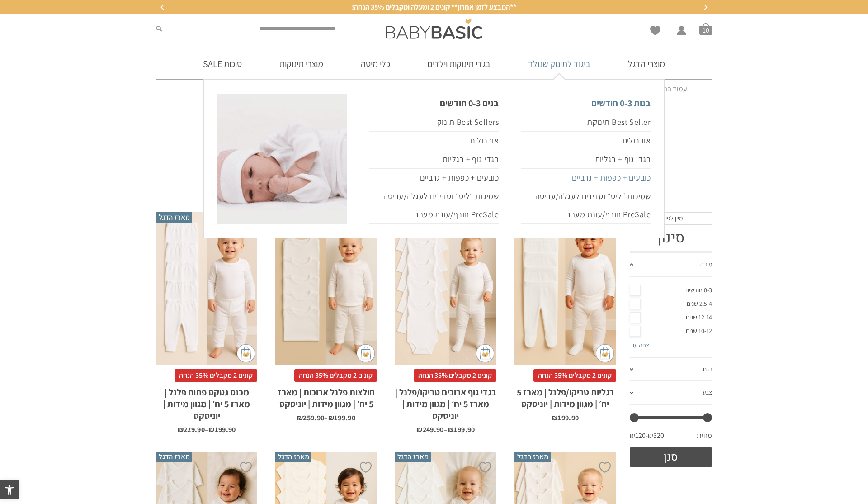 This screenshot has height=504, width=868. What do you see at coordinates (655, 30) in the screenshot?
I see `a: Wishlist` at bounding box center [655, 30].